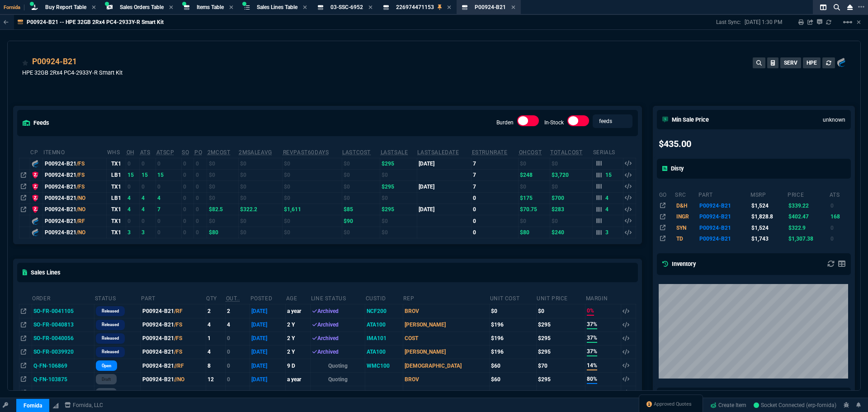 The height and width of the screenshot is (412, 868). Describe the element at coordinates (233, 298) in the screenshot. I see `abbr: Outstanding (To Ship)` at that location.